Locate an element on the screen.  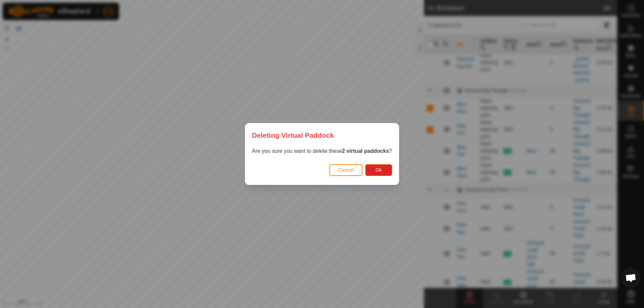
span: Cancel is located at coordinates (346, 170).